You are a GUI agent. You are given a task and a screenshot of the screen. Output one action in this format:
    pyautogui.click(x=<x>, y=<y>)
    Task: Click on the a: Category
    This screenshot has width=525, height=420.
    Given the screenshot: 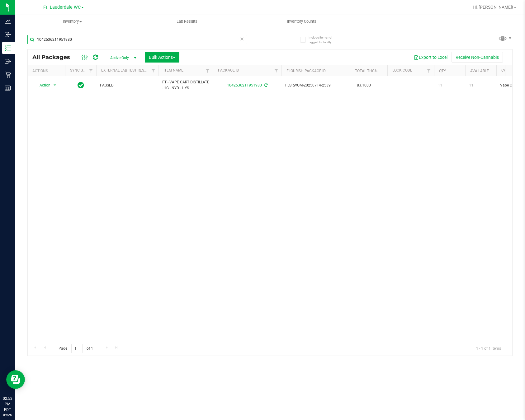 What is the action you would take?
    pyautogui.click(x=510, y=70)
    